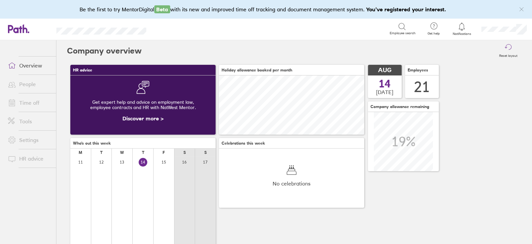 Image resolution: width=532 pixels, height=244 pixels. What do you see at coordinates (92, 143) in the screenshot?
I see `span: Who's out this week` at bounding box center [92, 143].